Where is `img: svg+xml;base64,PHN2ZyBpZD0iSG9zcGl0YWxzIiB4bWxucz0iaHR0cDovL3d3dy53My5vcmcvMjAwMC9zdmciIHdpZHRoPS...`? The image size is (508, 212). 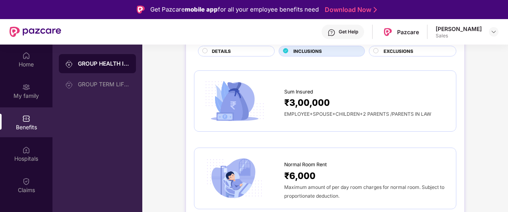
img: svg+xml;base64,PHN2ZyBpZD0iSG9zcGl0YWxzIiB4bWxucz0iaHR0cDovL3d3dy53My5vcmcvMjAwMC9zdmciIHdpZHRoPS... is located at coordinates (26, 150).